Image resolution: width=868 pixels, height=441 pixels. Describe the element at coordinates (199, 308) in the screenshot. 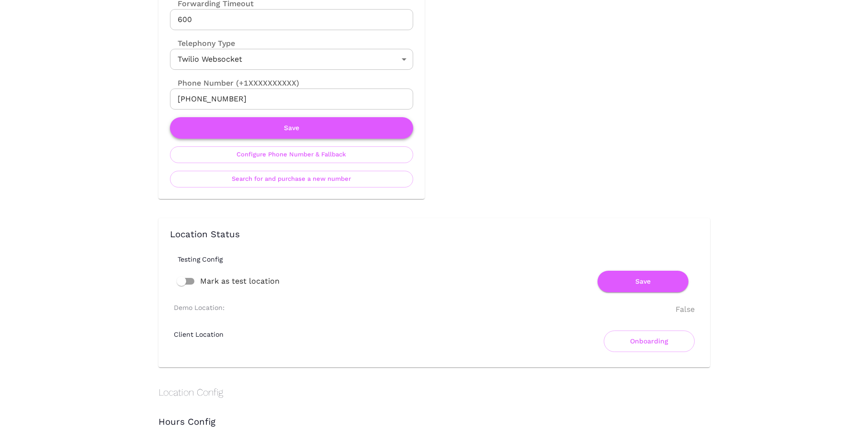

I see `h6: Demo Location:` at that location.